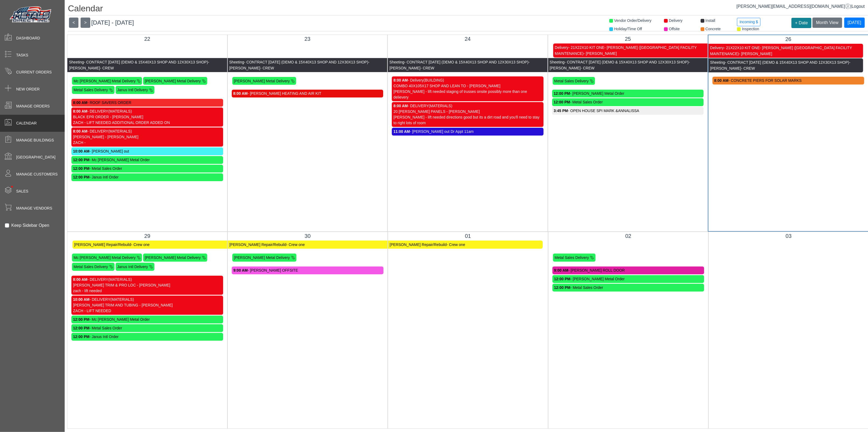 The width and height of the screenshot is (868, 432). What do you see at coordinates (147, 337) in the screenshot?
I see `div: - Janus Intl Order` at bounding box center [147, 337].